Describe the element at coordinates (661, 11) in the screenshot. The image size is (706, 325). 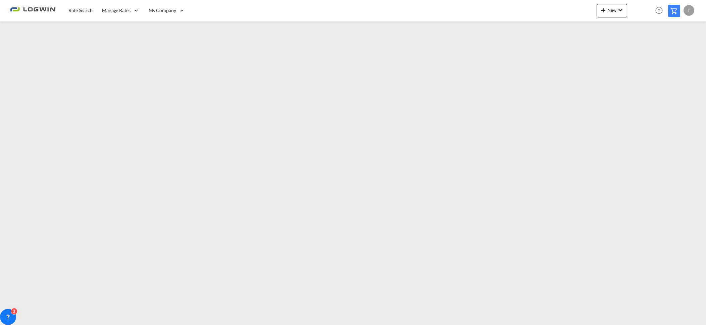
I see `div: Help` at that location.